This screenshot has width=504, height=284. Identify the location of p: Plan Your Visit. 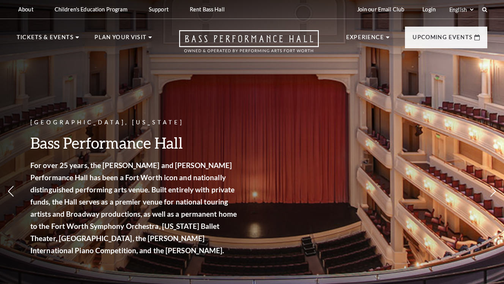
(120, 39).